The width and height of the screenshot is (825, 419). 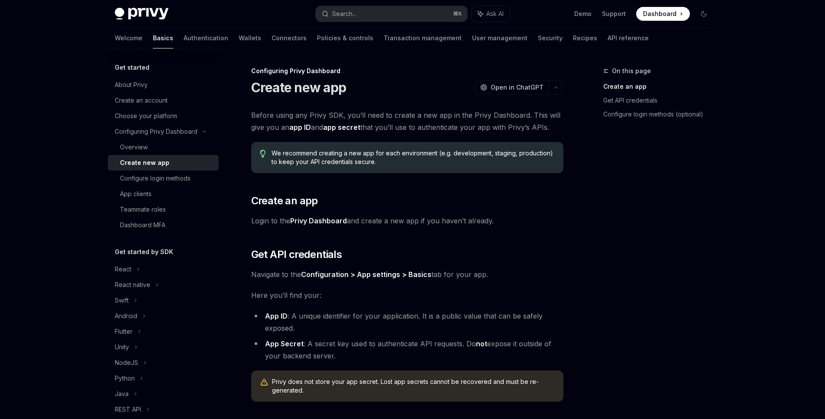 What do you see at coordinates (422, 38) in the screenshot?
I see `a: Transaction management` at bounding box center [422, 38].